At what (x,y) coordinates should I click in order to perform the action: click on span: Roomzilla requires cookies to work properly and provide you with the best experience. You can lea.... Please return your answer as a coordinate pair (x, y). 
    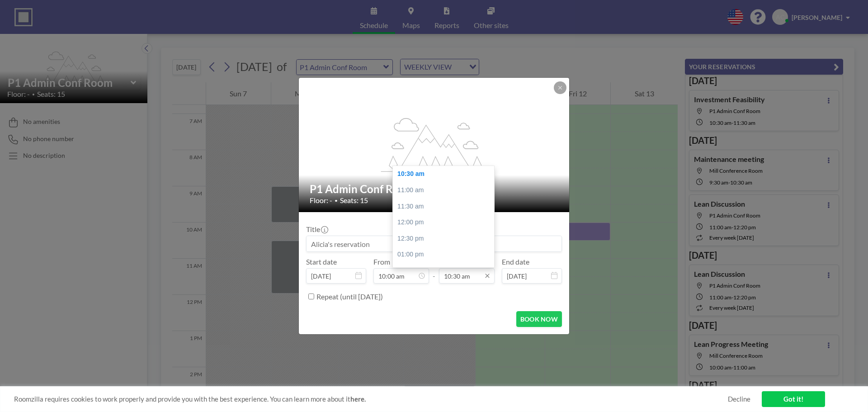
    Looking at the image, I should click on (371, 399).